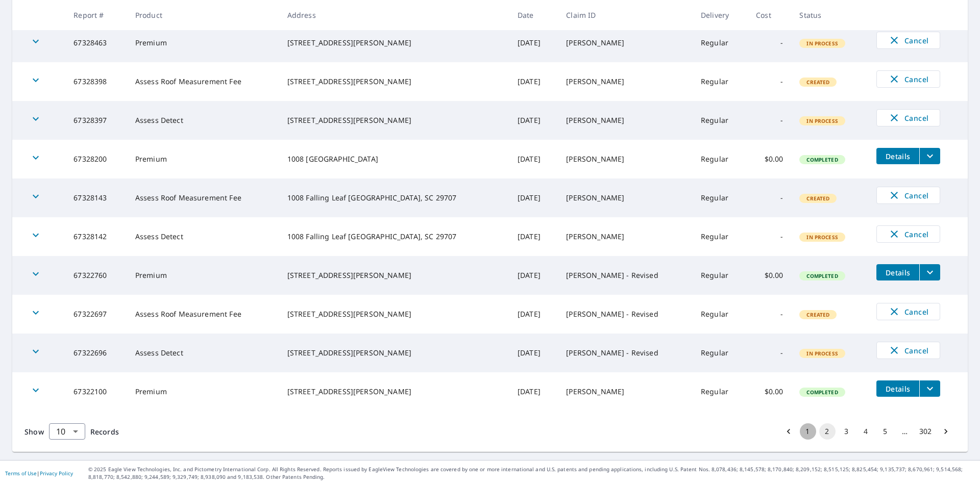 The width and height of the screenshot is (980, 486). I want to click on button: Go to page 4, so click(866, 431).